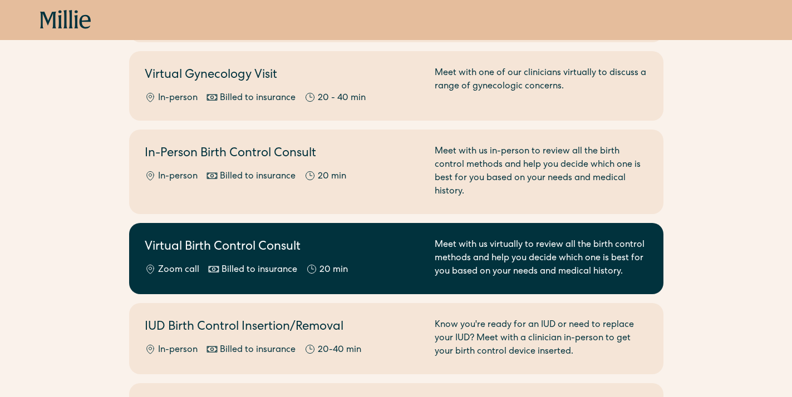 The image size is (792, 397). I want to click on a: Virtual Gynecology VisitIn-personBilled to insurance20 - 40 minMeet with one of our clinicians vi..., so click(396, 86).